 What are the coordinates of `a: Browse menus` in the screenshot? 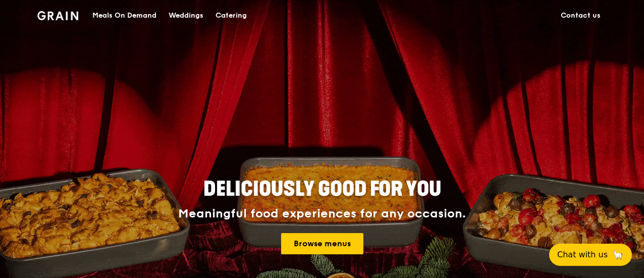 It's located at (322, 244).